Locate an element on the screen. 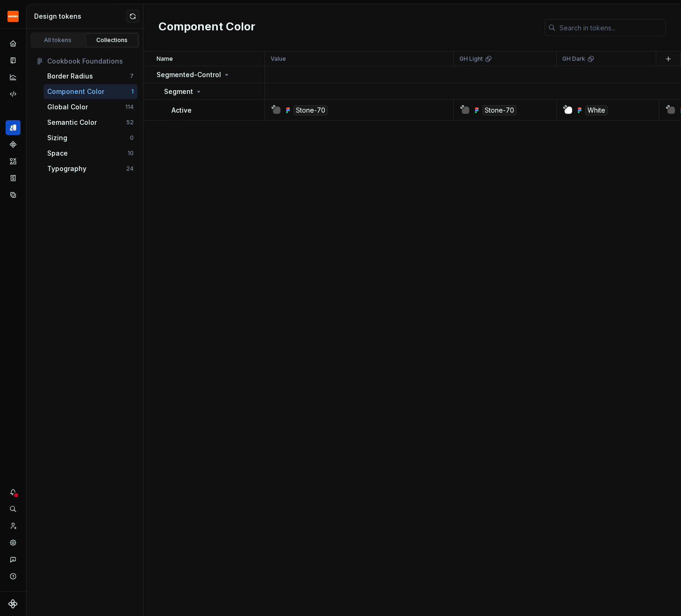 The height and width of the screenshot is (616, 681). div: Storybook stories is located at coordinates (13, 178).